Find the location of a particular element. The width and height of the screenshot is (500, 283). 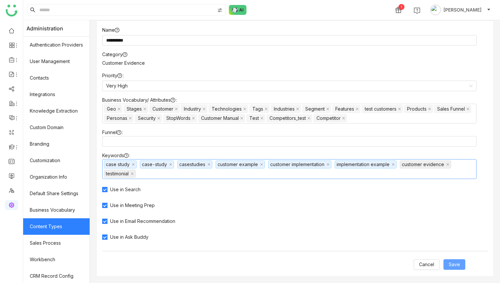

label: Keywords is located at coordinates (117, 156).